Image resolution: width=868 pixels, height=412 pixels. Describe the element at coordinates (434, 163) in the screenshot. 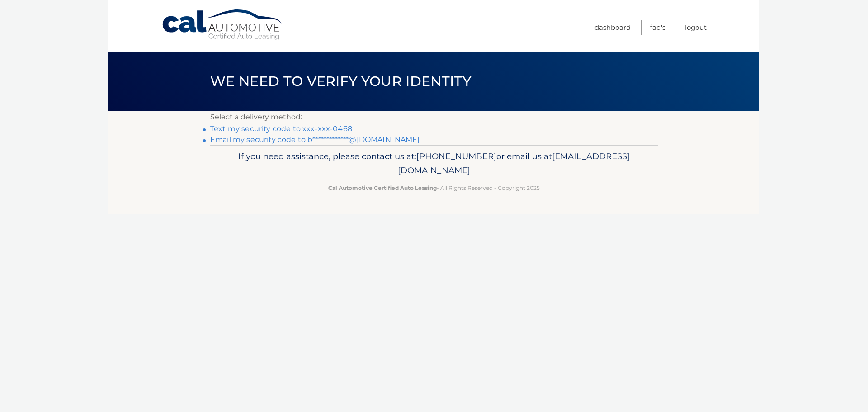

I see `p: If you need assistance, please contact us at: or email us at` at that location.